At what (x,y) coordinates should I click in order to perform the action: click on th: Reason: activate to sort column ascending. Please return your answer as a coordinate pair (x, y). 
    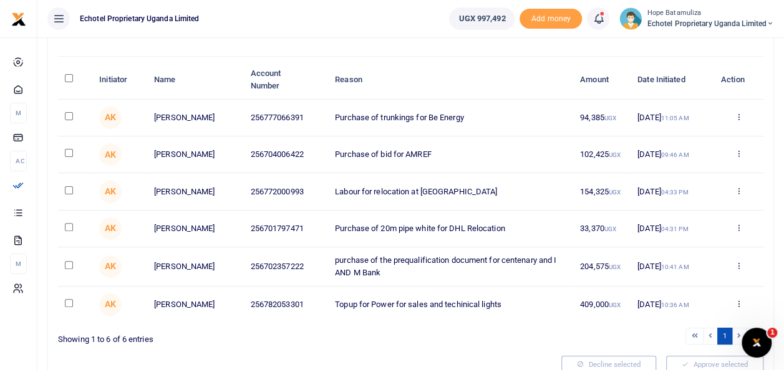
    Looking at the image, I should click on (450, 80).